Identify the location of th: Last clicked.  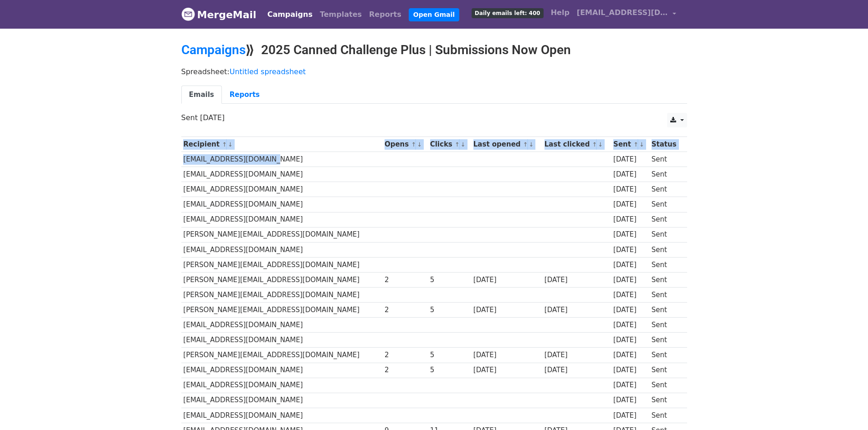
(576, 144).